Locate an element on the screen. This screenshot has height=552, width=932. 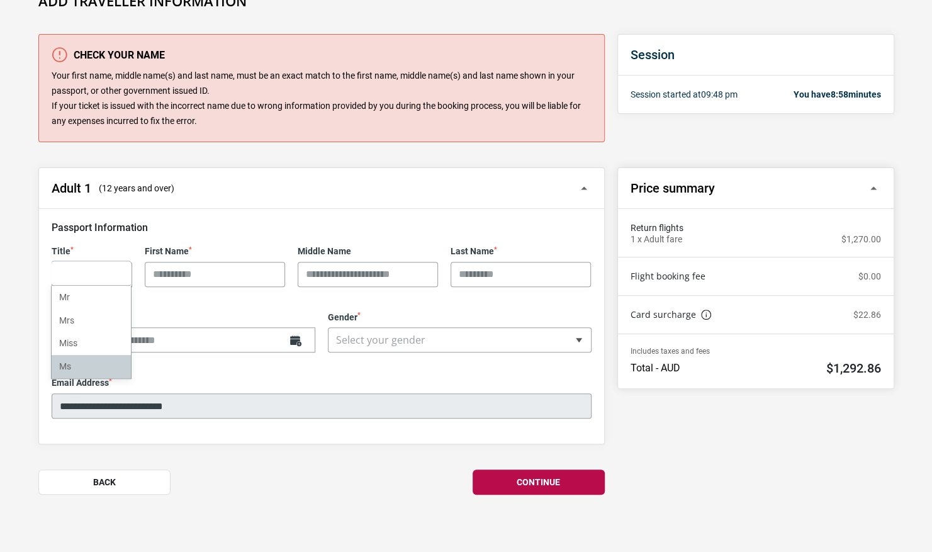
span: 8:58 is located at coordinates (839, 94).